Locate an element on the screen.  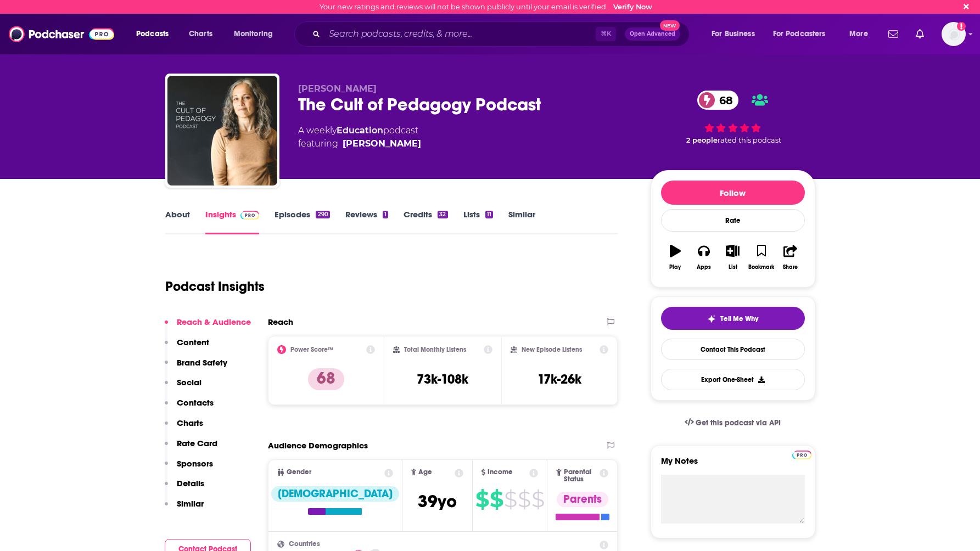
a: Contact This Podcast is located at coordinates (733, 349).